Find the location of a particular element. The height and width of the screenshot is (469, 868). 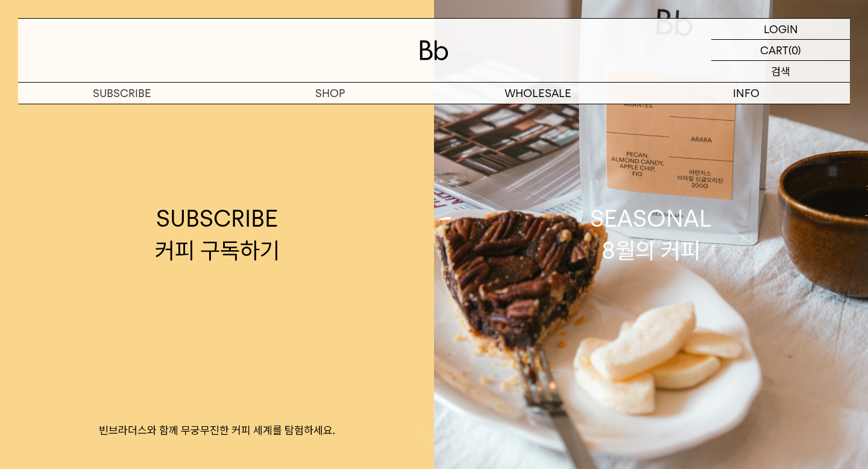

p: SHOP is located at coordinates (330, 93).